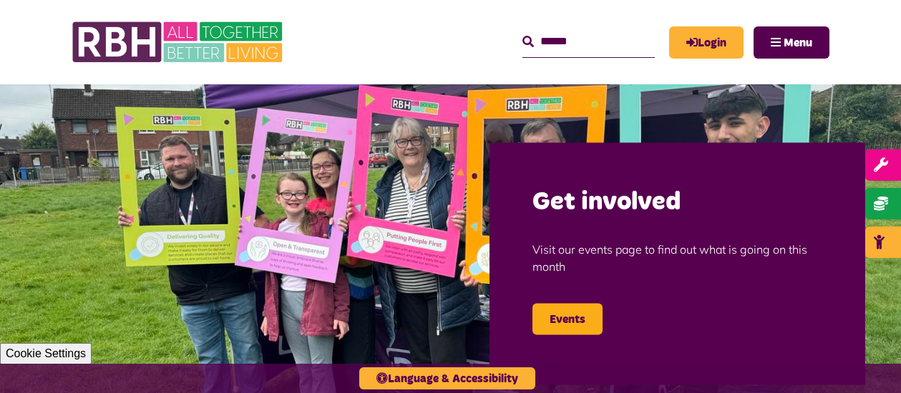 This screenshot has width=901, height=393. What do you see at coordinates (706, 42) in the screenshot?
I see `a: MyRBH` at bounding box center [706, 42].